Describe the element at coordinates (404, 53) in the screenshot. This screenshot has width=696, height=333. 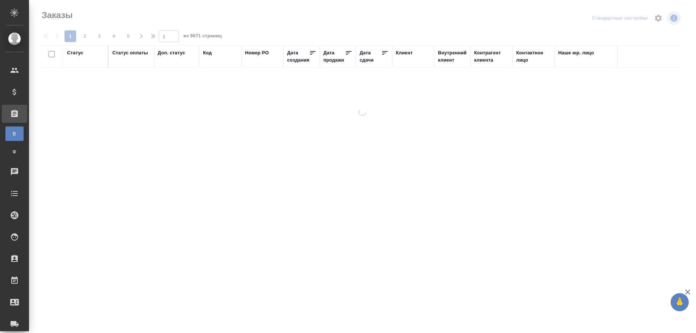
I see `div: Клиент` at that location.